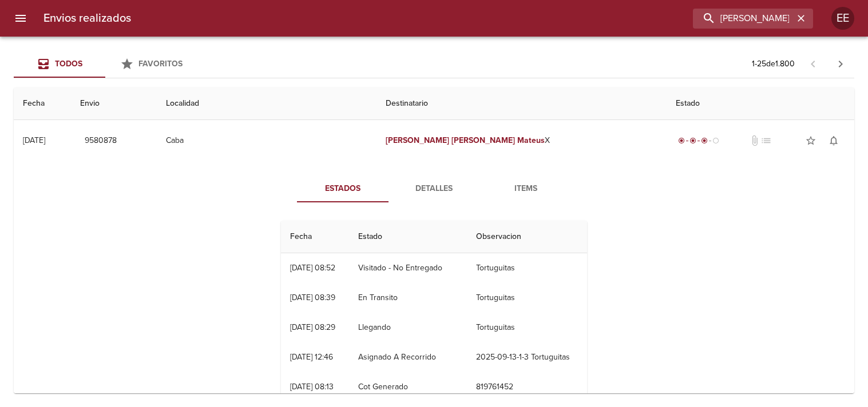 The width and height of the screenshot is (868, 407). What do you see at coordinates (527, 387) in the screenshot?
I see `td: 819761452` at bounding box center [527, 387].